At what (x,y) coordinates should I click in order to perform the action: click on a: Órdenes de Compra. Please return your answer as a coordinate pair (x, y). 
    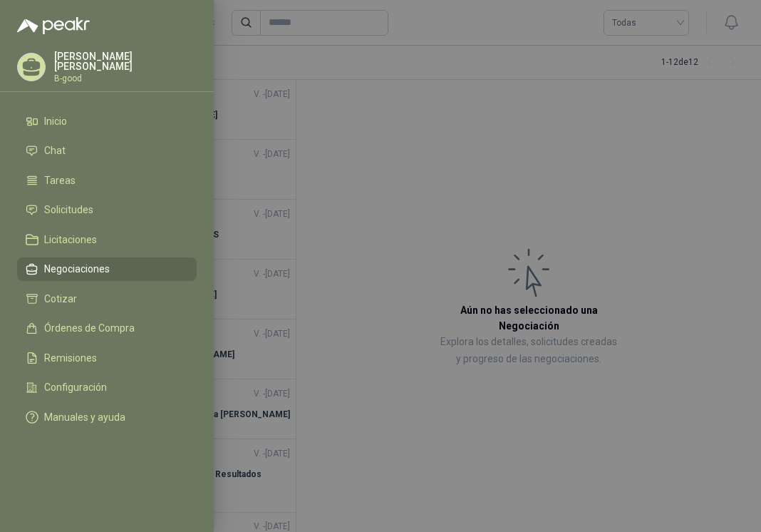
    Looking at the image, I should click on (107, 328).